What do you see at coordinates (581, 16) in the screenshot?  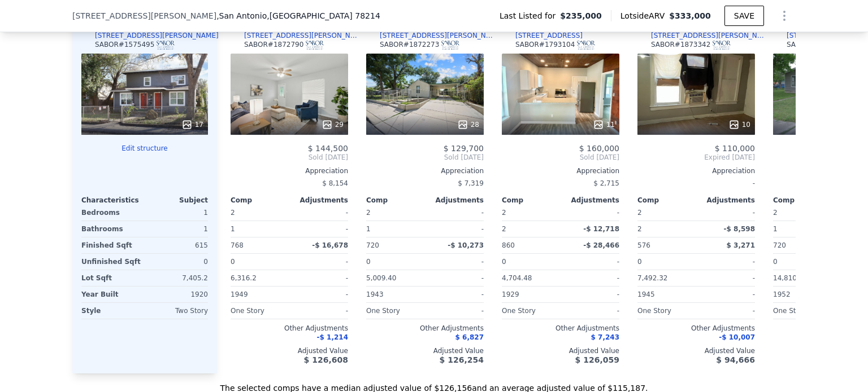 I see `span: $235,000` at bounding box center [581, 16].